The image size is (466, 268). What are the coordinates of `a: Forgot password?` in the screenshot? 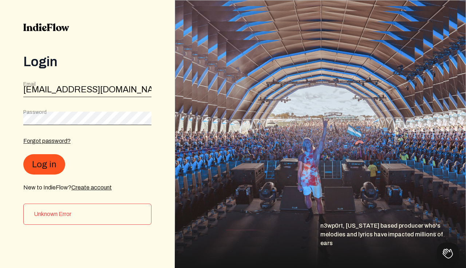 It's located at (47, 141).